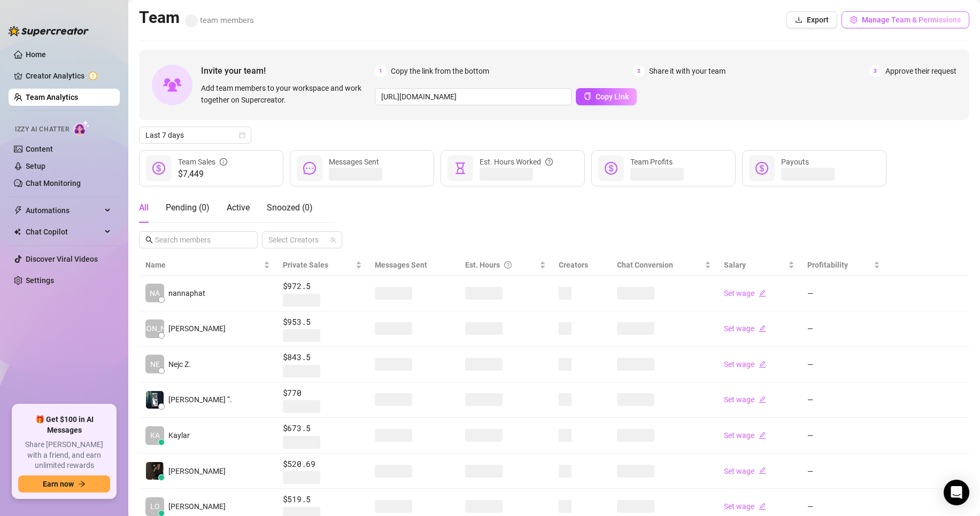 The height and width of the screenshot is (516, 980). What do you see at coordinates (651, 162) in the screenshot?
I see `span: Team Profits` at bounding box center [651, 162].